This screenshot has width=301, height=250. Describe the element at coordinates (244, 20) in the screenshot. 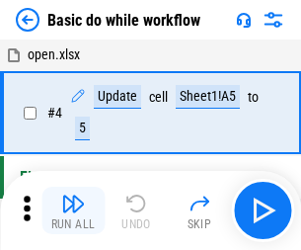

I see `img: Support` at that location.